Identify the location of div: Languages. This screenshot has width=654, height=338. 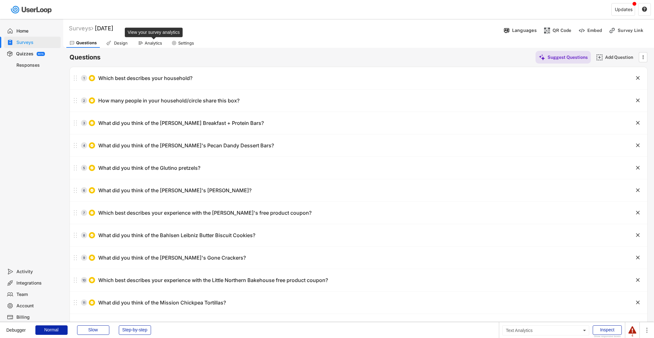
(524, 30).